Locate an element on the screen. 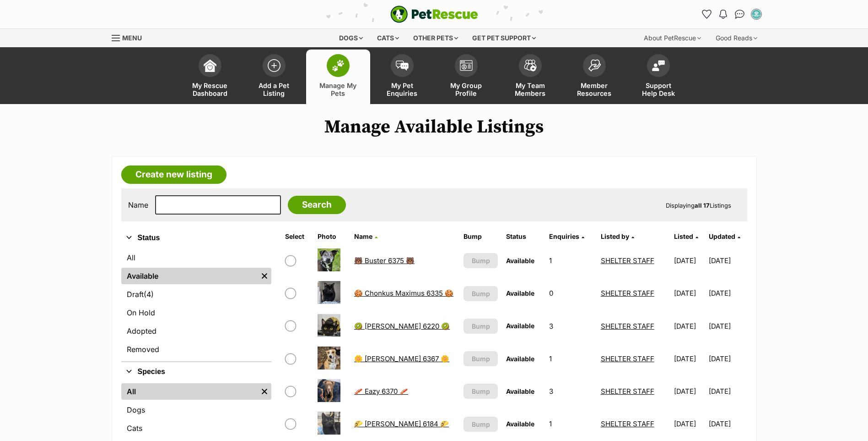  span: My Group Profile is located at coordinates (466, 90).